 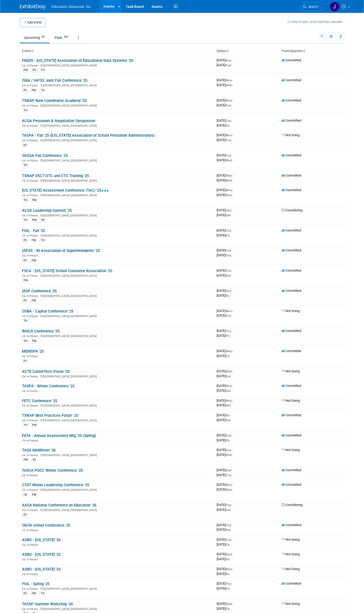 I want to click on a: IAPSS - IN Association of Superintendents '25, so click(x=61, y=251).